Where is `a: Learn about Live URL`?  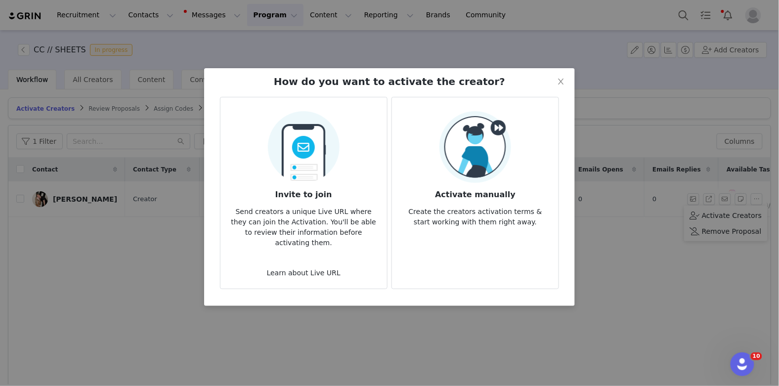 a: Learn about Live URL is located at coordinates (303, 273).